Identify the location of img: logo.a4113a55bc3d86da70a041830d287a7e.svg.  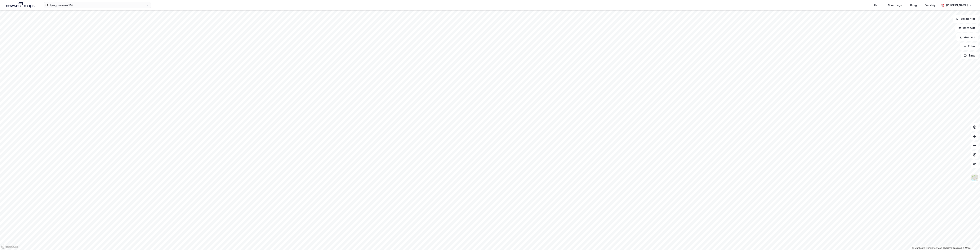
(20, 5).